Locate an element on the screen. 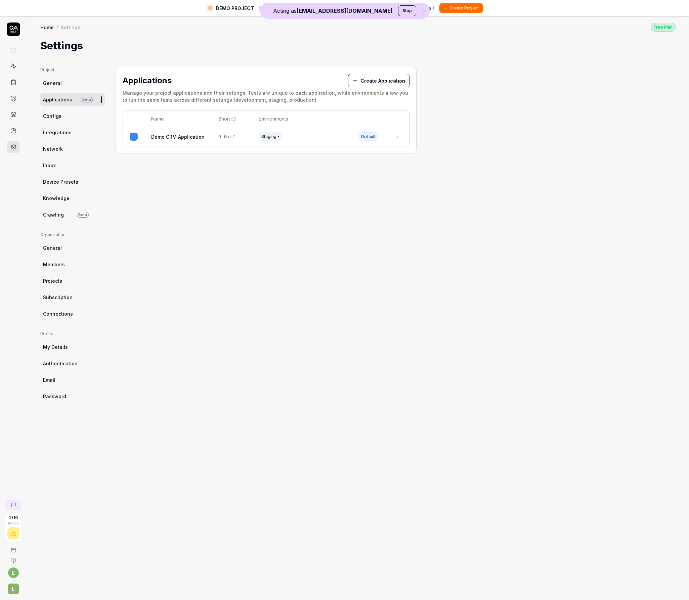  button: Create Project is located at coordinates (461, 8).